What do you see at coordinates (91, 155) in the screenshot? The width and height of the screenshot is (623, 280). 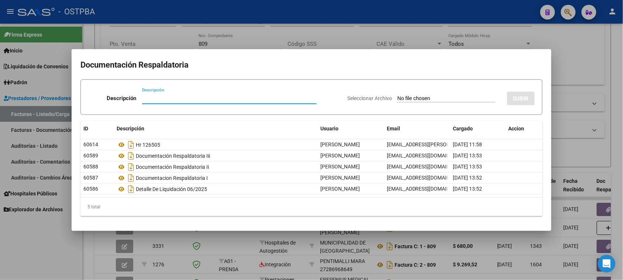 I see `span: 60589` at bounding box center [91, 155].